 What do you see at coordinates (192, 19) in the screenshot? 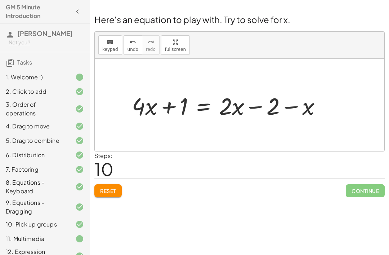
I see `span: Here's an equation to play with. Try to solve for x.` at bounding box center [192, 19].